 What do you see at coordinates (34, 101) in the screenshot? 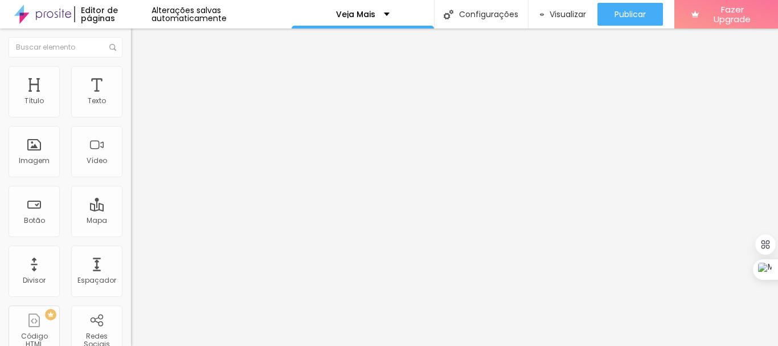
I see `div: Título` at bounding box center [34, 101].